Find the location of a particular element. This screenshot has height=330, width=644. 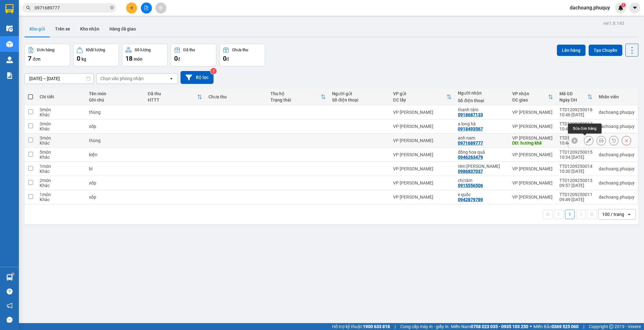

button: Lên hàng is located at coordinates (571, 50).